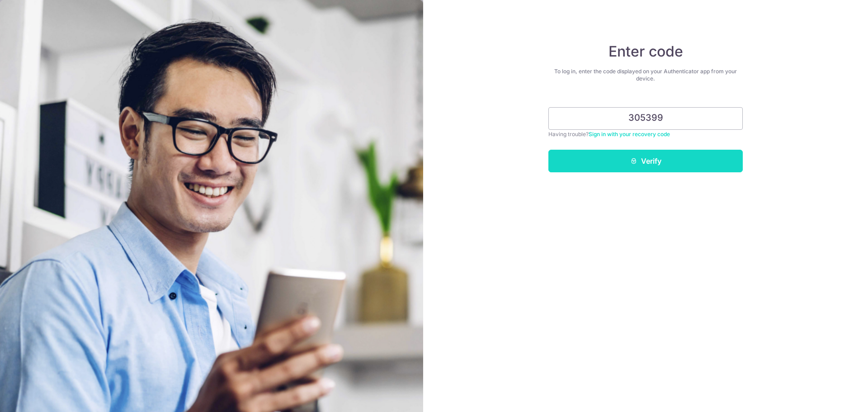 The height and width of the screenshot is (412, 868). What do you see at coordinates (646, 119) in the screenshot?
I see `input: Enter 6 digit code` at bounding box center [646, 119].